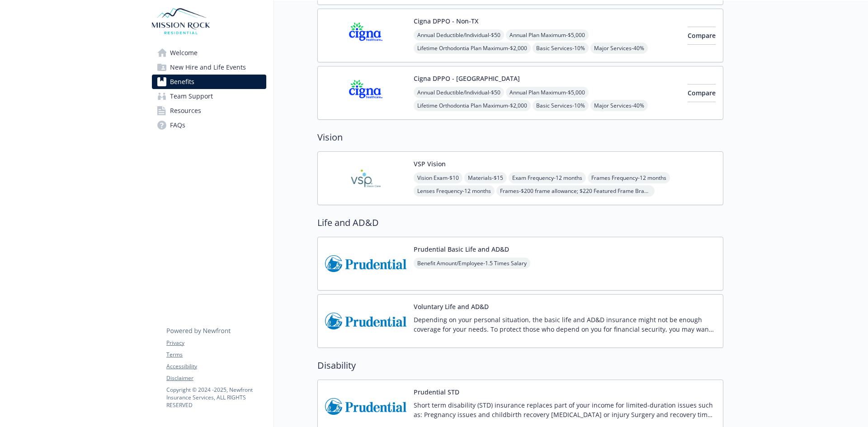 The height and width of the screenshot is (427, 868). What do you see at coordinates (454, 190) in the screenshot?
I see `span: Lenses Frequency - 12 months` at bounding box center [454, 190].